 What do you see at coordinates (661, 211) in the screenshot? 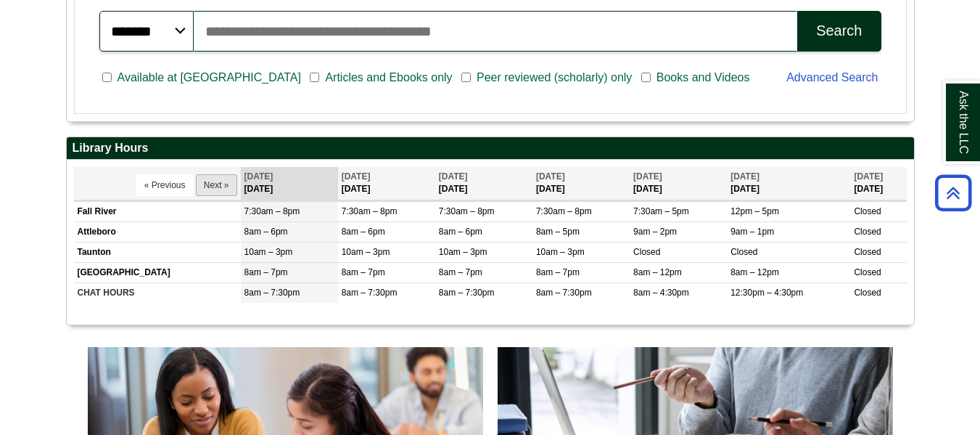
I see `span: 7:30am – 5pm` at bounding box center [661, 211].